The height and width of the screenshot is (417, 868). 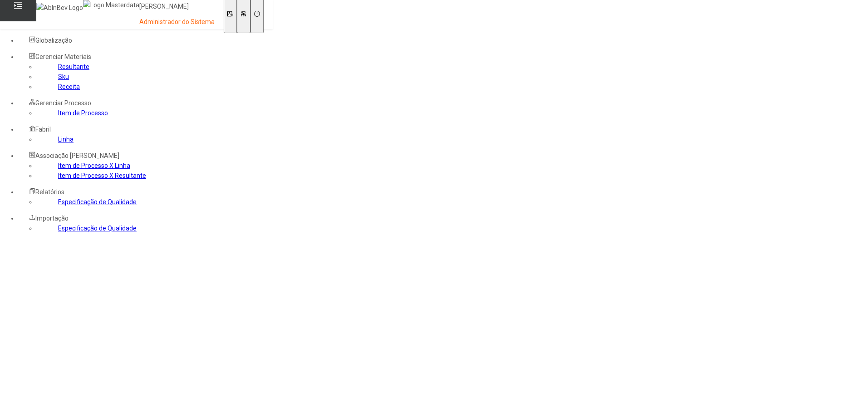 I want to click on a: Linha, so click(x=66, y=139).